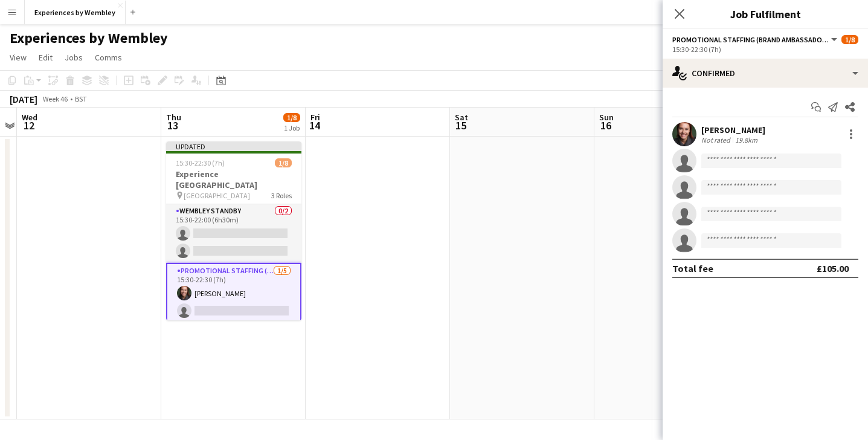 This screenshot has height=440, width=868. Describe the element at coordinates (234, 146) in the screenshot. I see `div: Updated` at that location.